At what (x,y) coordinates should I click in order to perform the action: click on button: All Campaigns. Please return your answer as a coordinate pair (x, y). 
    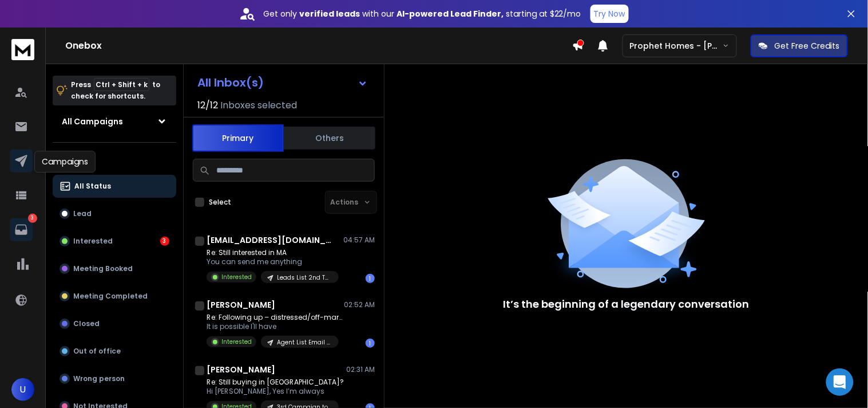
    Looking at the image, I should click on (114, 121).